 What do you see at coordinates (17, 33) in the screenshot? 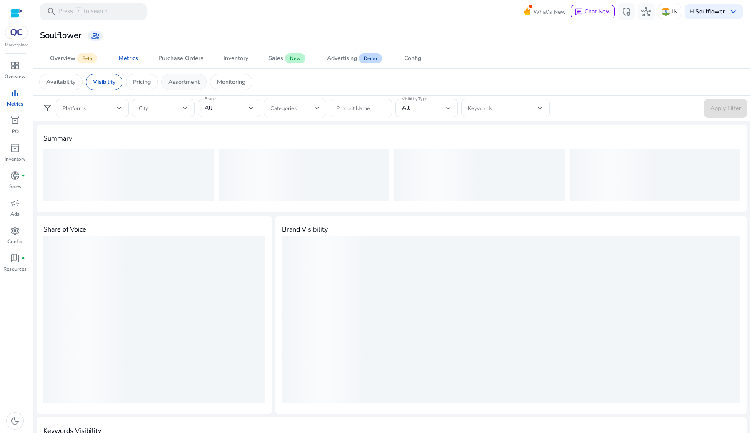
I see `img: QC-logo.svg` at bounding box center [17, 33].